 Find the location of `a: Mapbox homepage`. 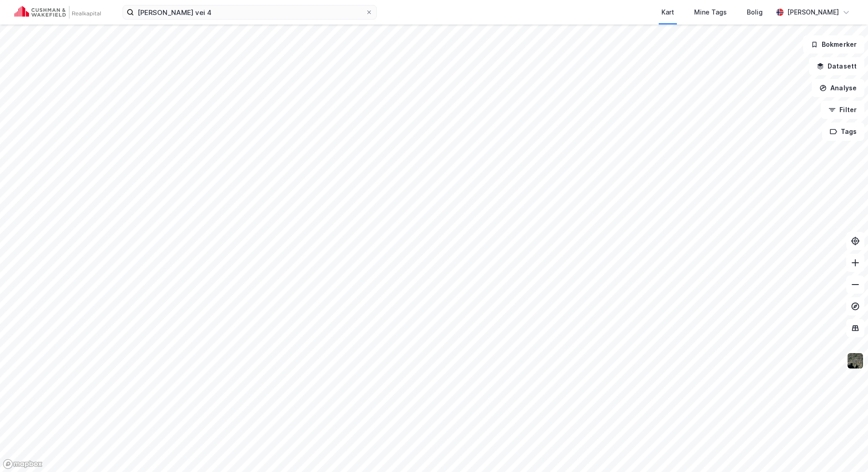

a: Mapbox homepage is located at coordinates (23, 464).